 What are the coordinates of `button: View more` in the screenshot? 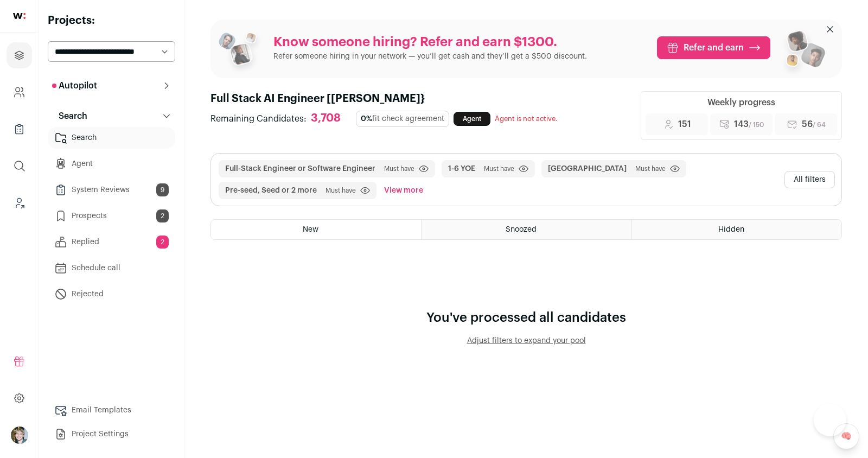 It's located at (404, 190).